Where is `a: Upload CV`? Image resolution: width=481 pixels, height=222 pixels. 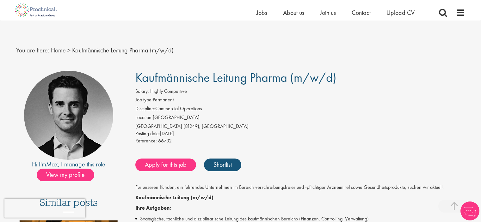
a: Upload CV is located at coordinates (400, 13).